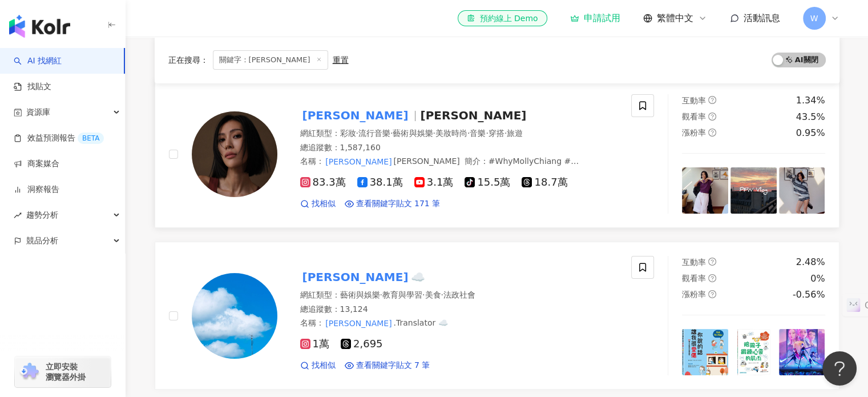 This screenshot has width=868, height=397. I want to click on a: 效益預測報告BETA, so click(59, 138).